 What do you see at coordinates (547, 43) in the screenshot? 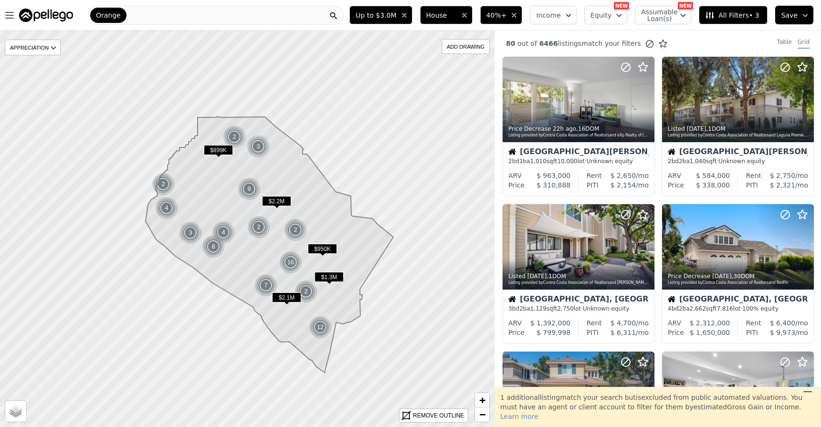
I see `span: 6466` at bounding box center [547, 43].